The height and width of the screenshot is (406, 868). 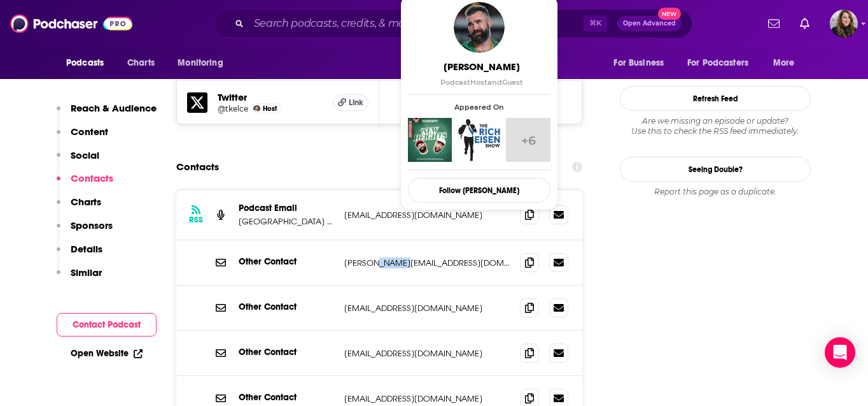 What do you see at coordinates (715, 98) in the screenshot?
I see `button: Refresh Feed` at bounding box center [715, 98].